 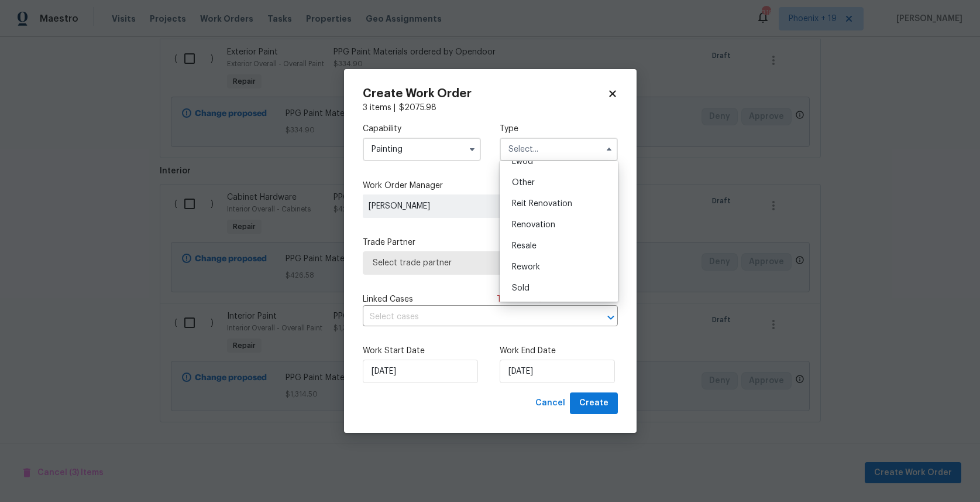 I want to click on span: $ 2075.98, so click(x=418, y=107).